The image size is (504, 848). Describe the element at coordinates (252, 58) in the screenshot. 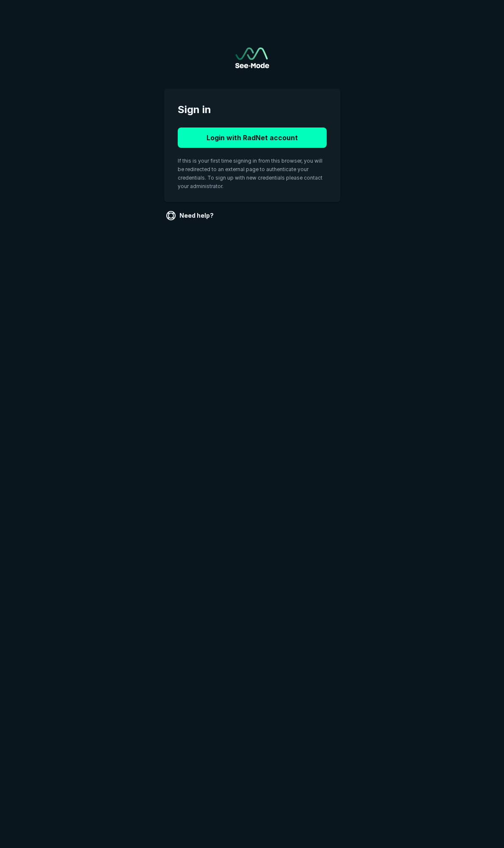

I see `img: See-Mode Logo` at that location.